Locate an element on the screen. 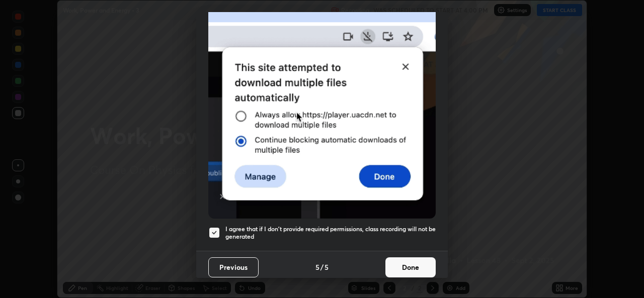  button: Done is located at coordinates (410, 267).